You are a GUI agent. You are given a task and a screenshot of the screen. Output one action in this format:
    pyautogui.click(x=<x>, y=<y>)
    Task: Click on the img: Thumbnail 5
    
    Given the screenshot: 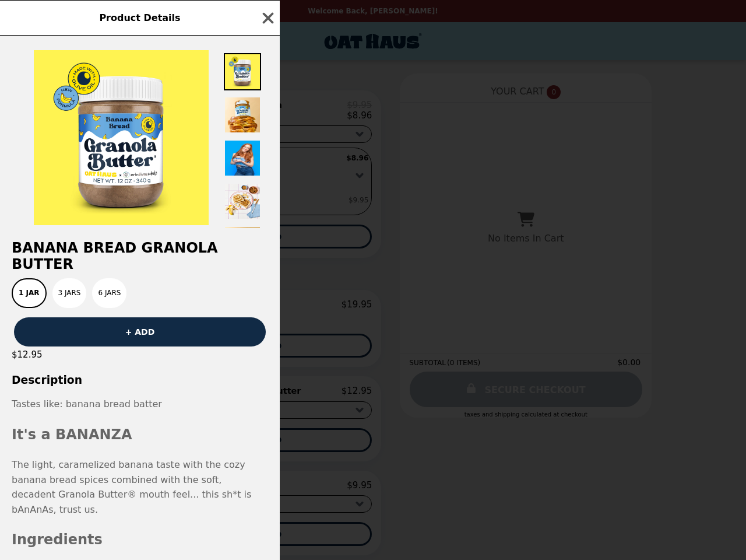 What is the action you would take?
    pyautogui.click(x=242, y=244)
    